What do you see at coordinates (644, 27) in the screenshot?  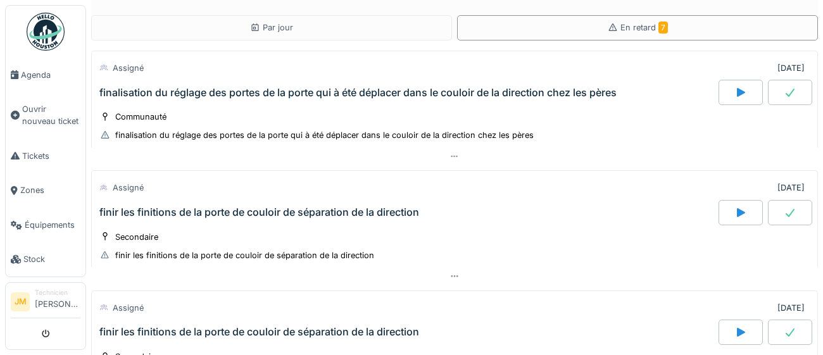 I see `span: En retard` at bounding box center [644, 27].